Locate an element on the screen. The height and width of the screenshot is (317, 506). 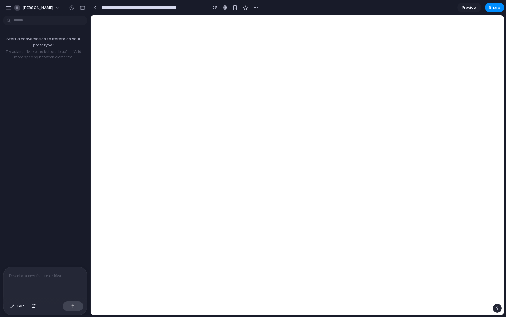
p: Start a conversation to iterate on your prototype! is located at coordinates (43, 42).